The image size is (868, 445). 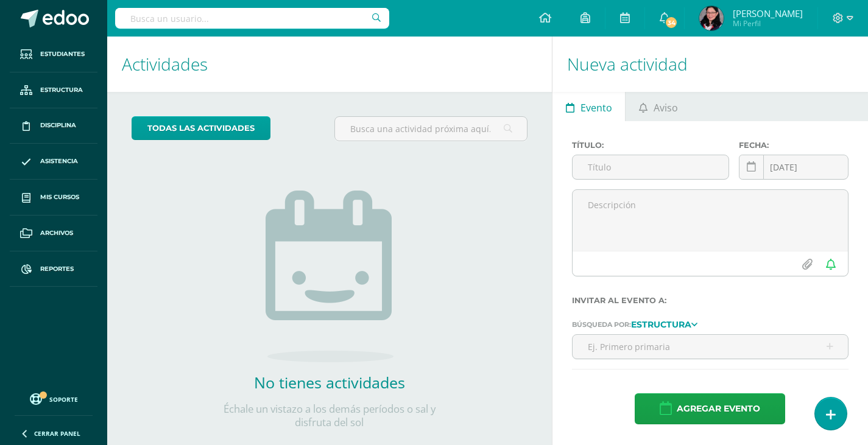 I want to click on a: Mis cursos, so click(x=54, y=198).